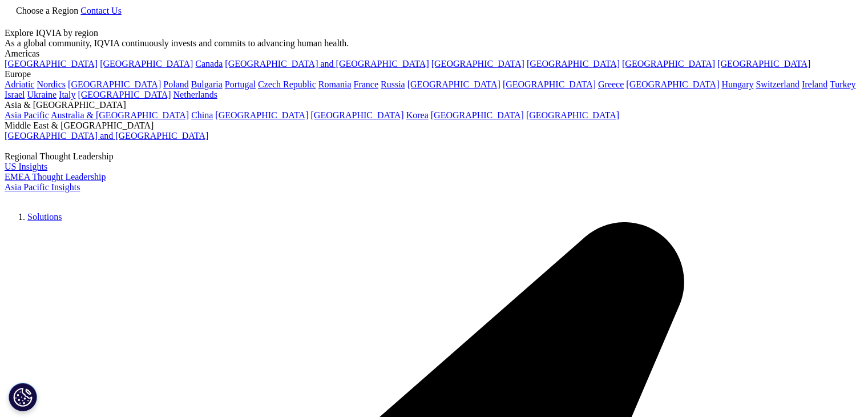 This screenshot has width=868, height=417. Describe the element at coordinates (51, 84) in the screenshot. I see `a: Nordics` at that location.